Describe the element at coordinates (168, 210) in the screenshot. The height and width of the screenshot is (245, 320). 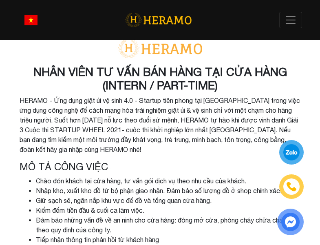
I see `li: Kiểm đếm tiền đầu & cuối ca làm việc.` at that location.